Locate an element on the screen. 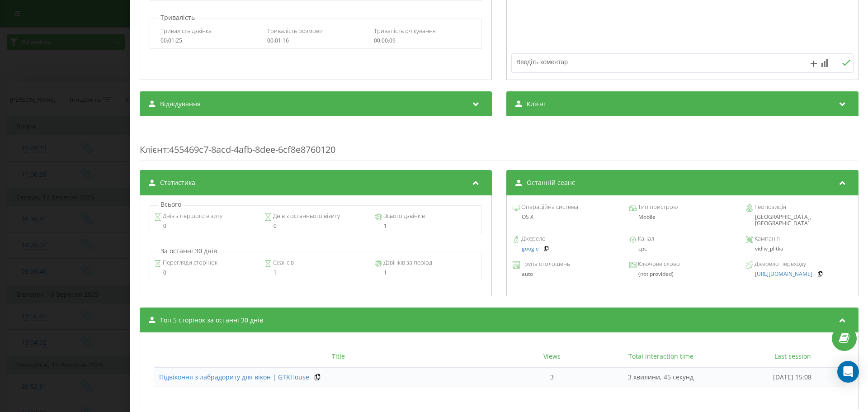  div: auto is located at coordinates (566, 274).